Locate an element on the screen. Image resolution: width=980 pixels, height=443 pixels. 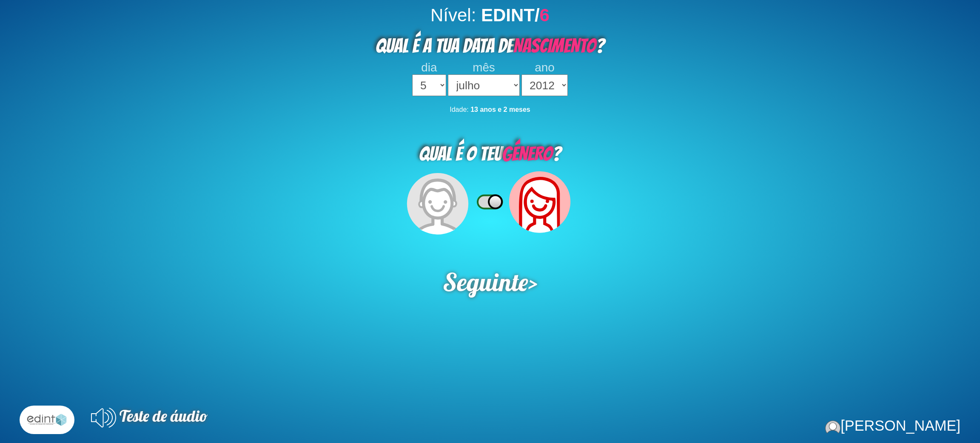
img: l is located at coordinates (47, 419).